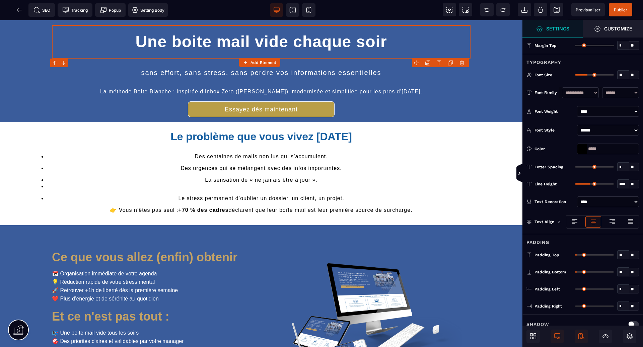  What do you see at coordinates (612, 29) in the screenshot?
I see `span: Open Style Manager` at bounding box center [612, 29].